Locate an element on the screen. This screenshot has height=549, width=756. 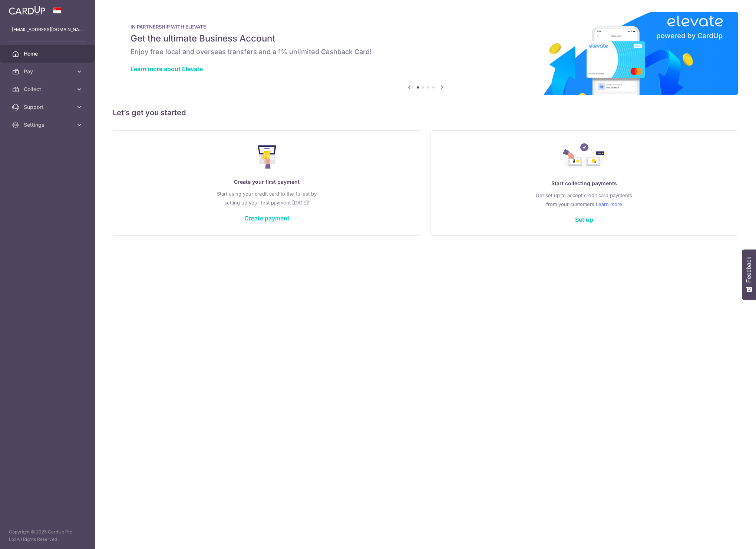
p: Get set up to accept credit card payments from your customers. is located at coordinates (584, 200).